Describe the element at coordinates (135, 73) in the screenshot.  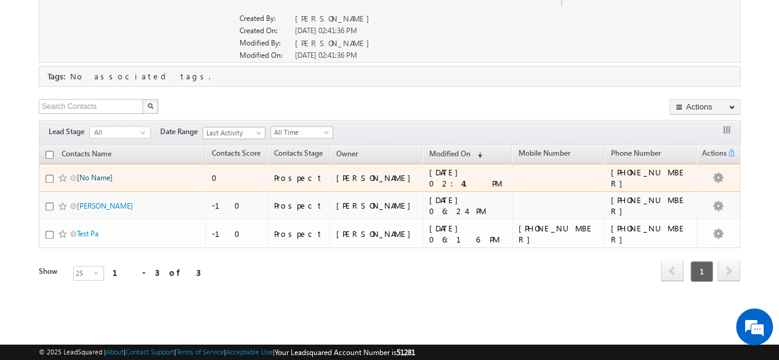
I see `div: Chat with us now` at that location.